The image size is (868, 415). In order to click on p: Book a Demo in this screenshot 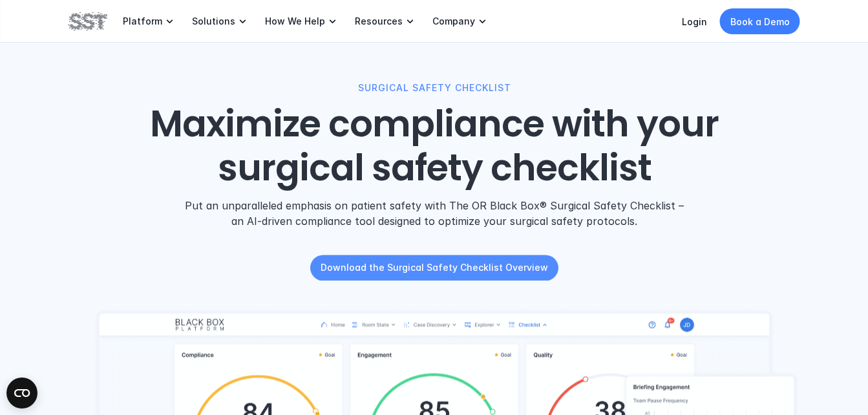, I will do `click(760, 21)`.